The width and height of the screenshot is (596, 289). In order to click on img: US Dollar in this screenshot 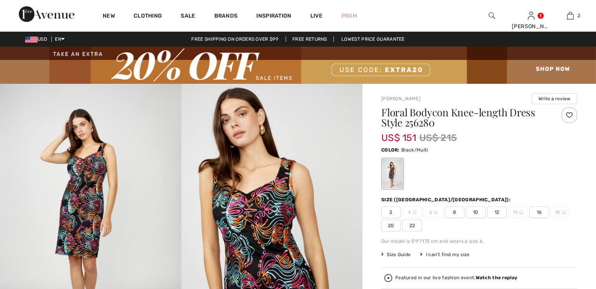, I will do `click(31, 40)`.